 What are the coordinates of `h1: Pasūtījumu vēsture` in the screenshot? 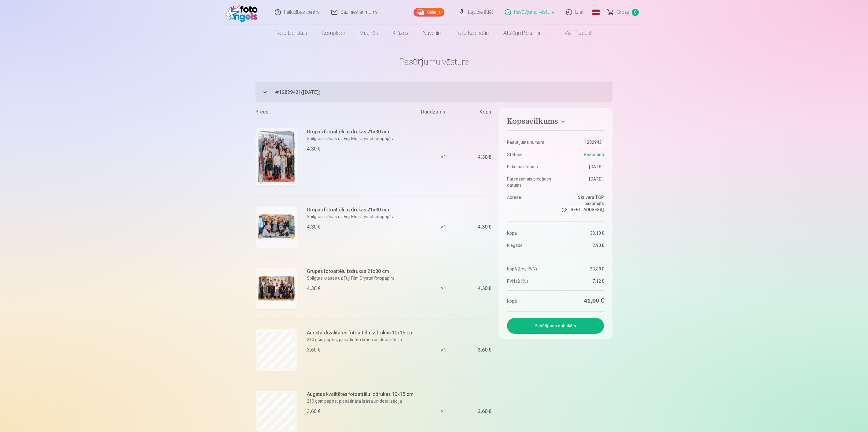 It's located at (434, 62).